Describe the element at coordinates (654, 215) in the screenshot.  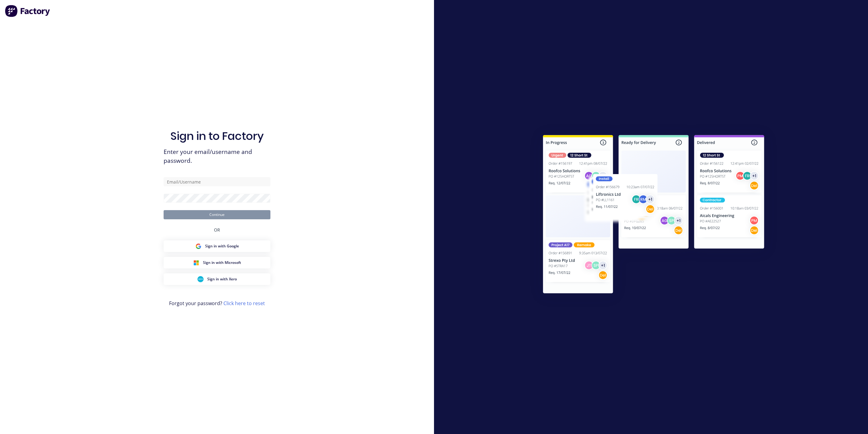
I see `img: Sign in` at that location.